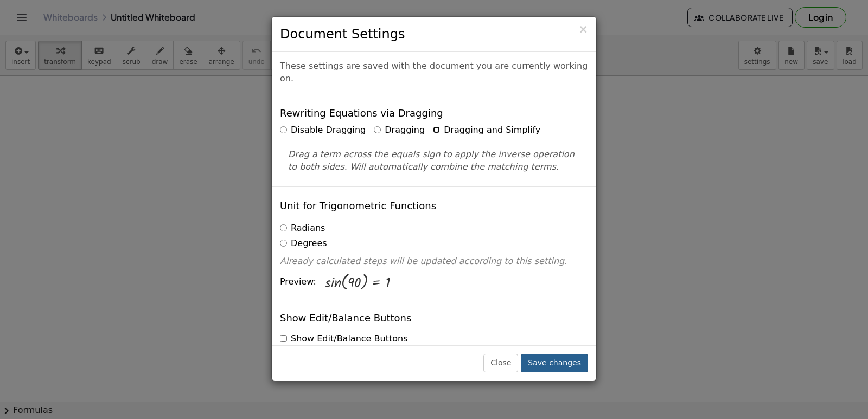  What do you see at coordinates (436, 130) in the screenshot?
I see `input: Dragging and Simplify` at bounding box center [436, 130].